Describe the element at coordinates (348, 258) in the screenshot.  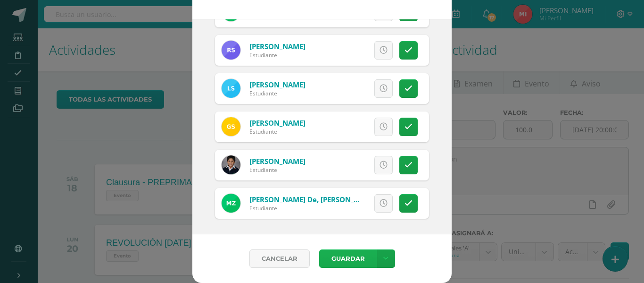
I see `button: Guardar` at that location.